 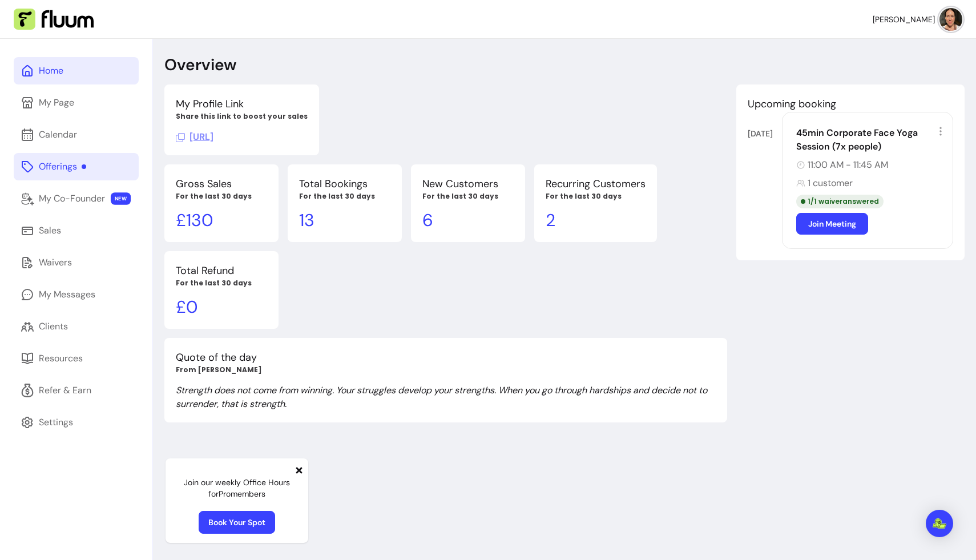 I want to click on span: NEW, so click(x=120, y=199).